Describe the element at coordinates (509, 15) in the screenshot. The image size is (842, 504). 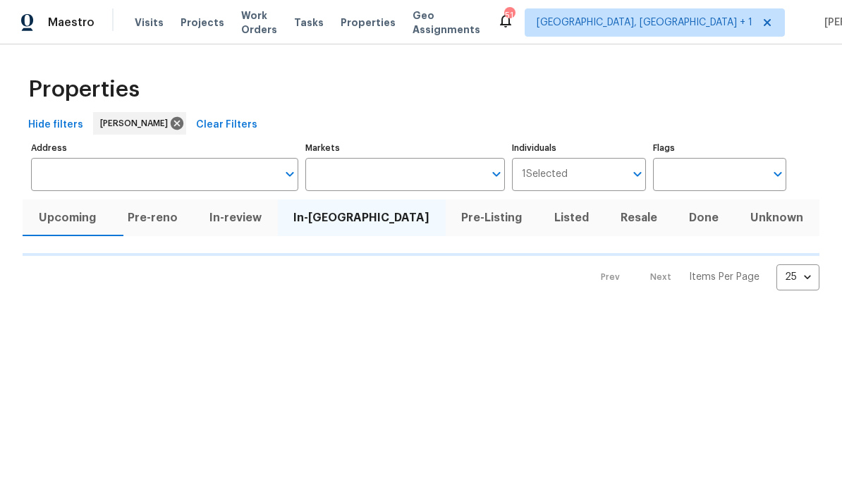
I see `div: 51` at that location.